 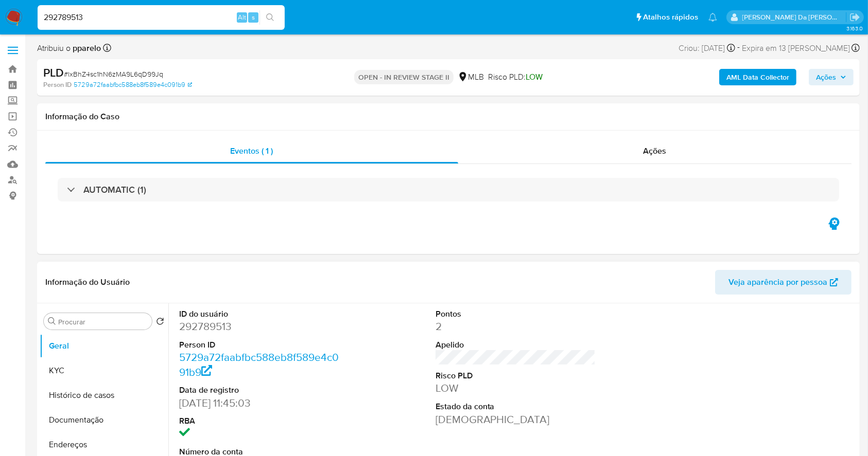 I want to click on button: Documentação, so click(x=104, y=421).